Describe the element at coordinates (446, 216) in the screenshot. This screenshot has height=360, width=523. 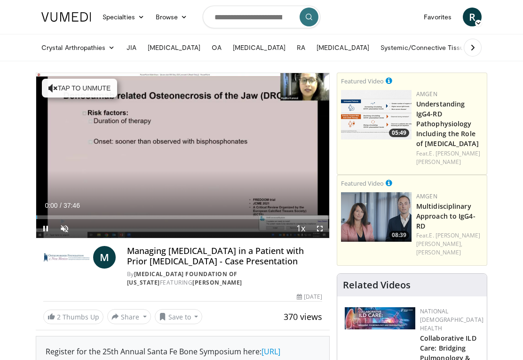
I see `a: Multidisciplinary Approach to IgG4-RD` at that location.